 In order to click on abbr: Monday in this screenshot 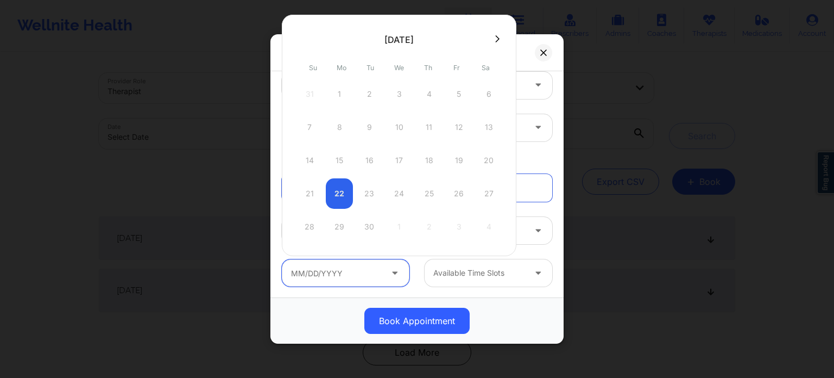, I will do `click(342, 67)`.